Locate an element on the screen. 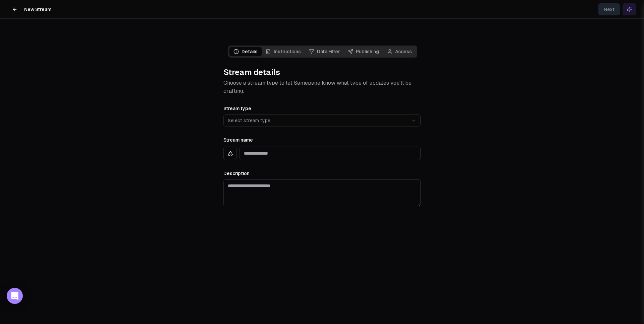 The image size is (644, 324). span: Data Filter is located at coordinates (324, 52).